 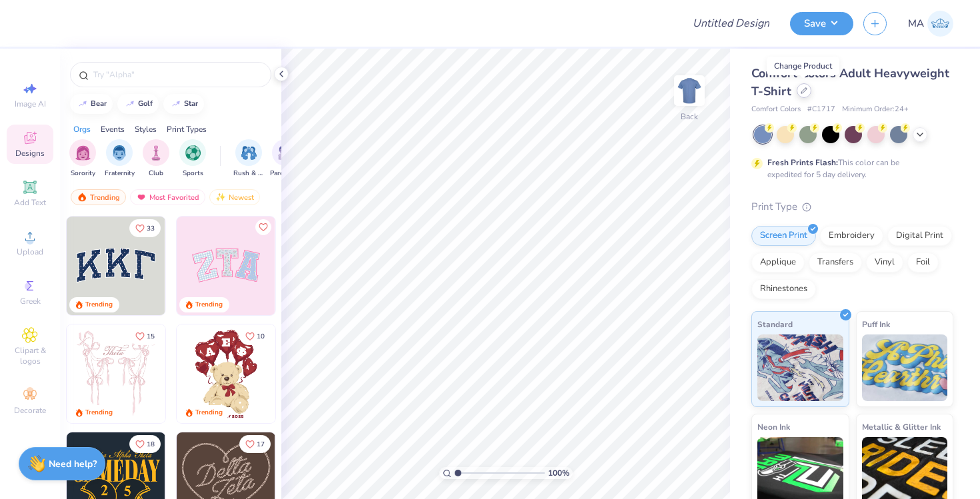 I want to click on img: 9980f5e8-e6a1-4b4a-8839-2b0e9349023c, so click(x=226, y=266).